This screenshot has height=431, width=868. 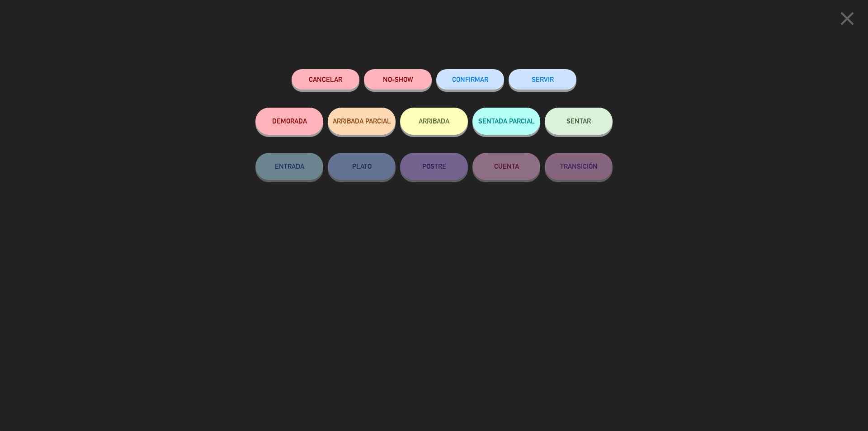 What do you see at coordinates (579, 121) in the screenshot?
I see `span: SENTAR` at bounding box center [579, 121].